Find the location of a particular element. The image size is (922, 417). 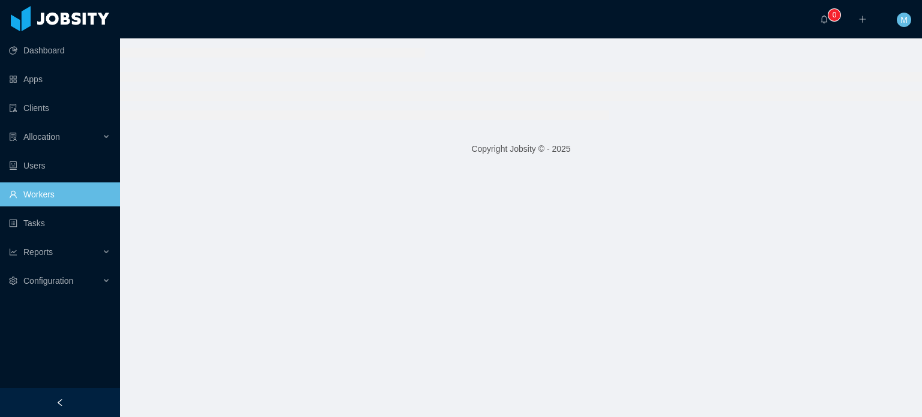

span: M is located at coordinates (904, 20).